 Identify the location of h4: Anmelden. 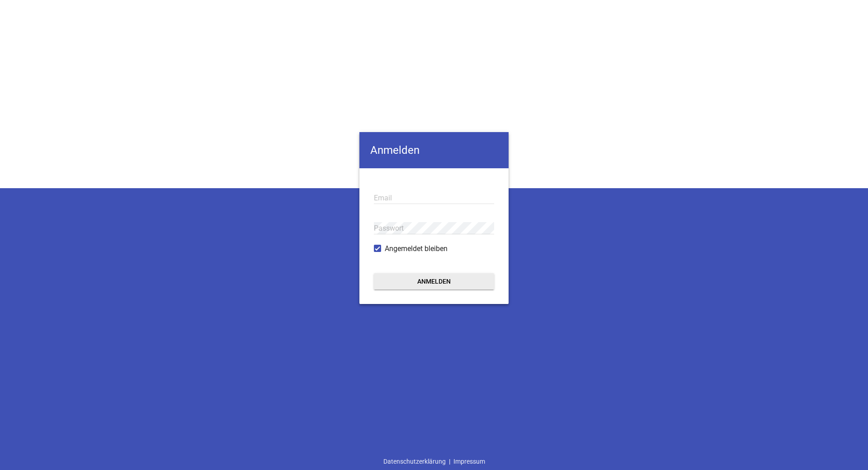
(434, 150).